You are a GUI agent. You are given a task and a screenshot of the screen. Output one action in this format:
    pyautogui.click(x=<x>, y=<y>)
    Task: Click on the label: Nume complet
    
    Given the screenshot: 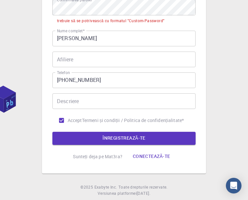 What is the action you would take?
    pyautogui.click(x=71, y=31)
    